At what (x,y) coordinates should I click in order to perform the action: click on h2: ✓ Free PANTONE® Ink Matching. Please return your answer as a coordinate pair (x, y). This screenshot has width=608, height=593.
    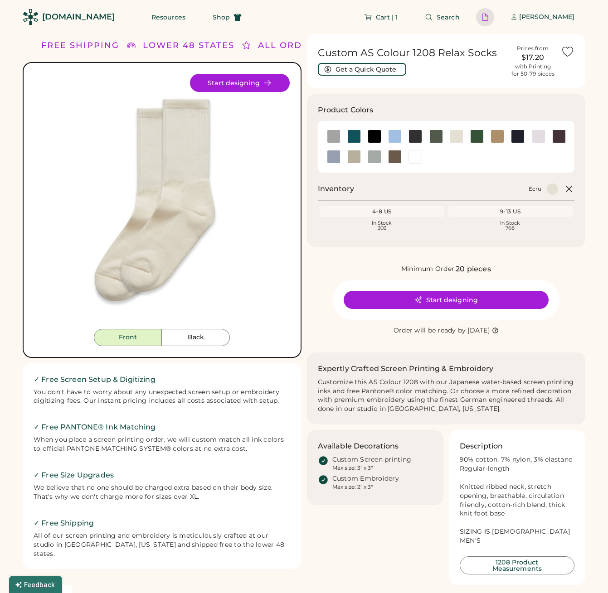
    Looking at the image, I should click on (162, 427).